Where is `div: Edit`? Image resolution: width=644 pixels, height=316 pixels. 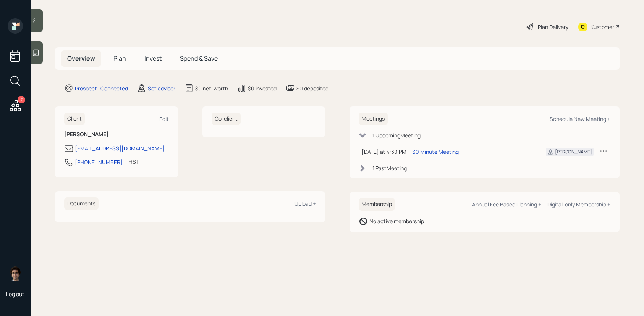
div: Edit is located at coordinates (164, 119).